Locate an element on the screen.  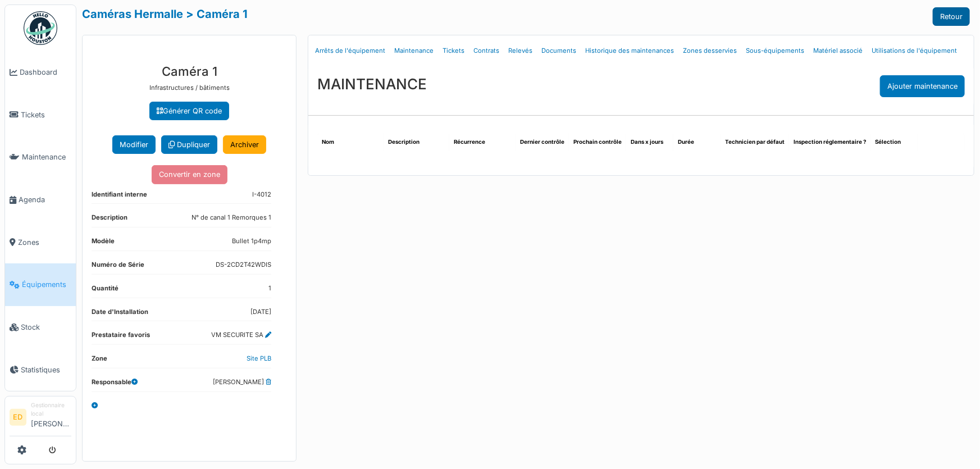
dd: VM SECURITE SA is located at coordinates (241, 335).